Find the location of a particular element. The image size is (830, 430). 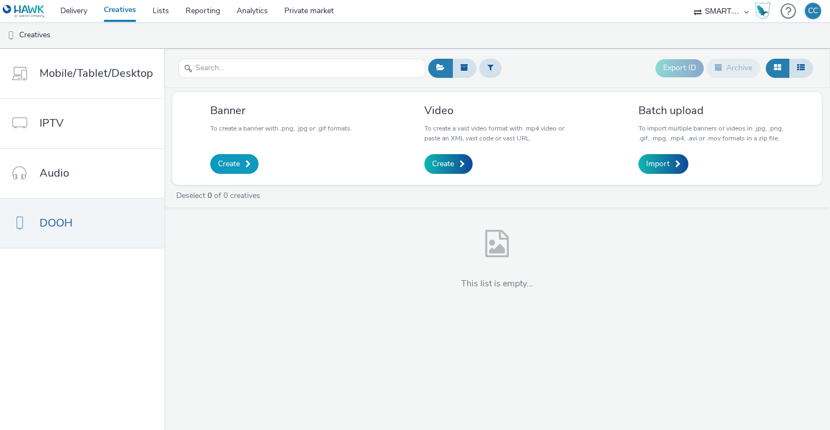

a: Import is located at coordinates (663, 164).